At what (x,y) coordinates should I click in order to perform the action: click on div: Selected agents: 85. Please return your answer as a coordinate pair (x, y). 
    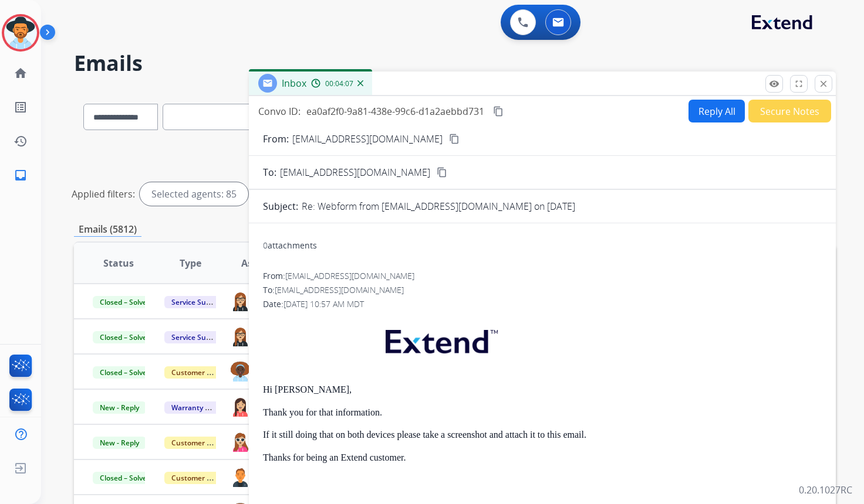
    Looking at the image, I should click on (193, 194).